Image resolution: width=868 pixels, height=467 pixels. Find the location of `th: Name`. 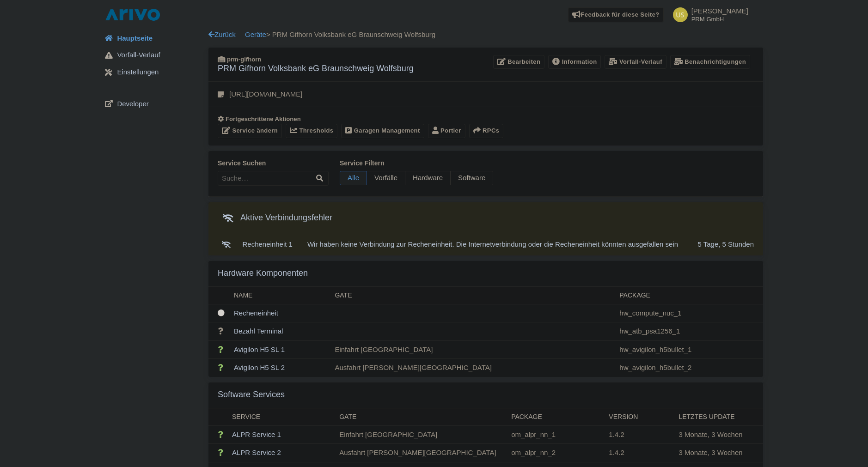

th: Name is located at coordinates (281, 296).